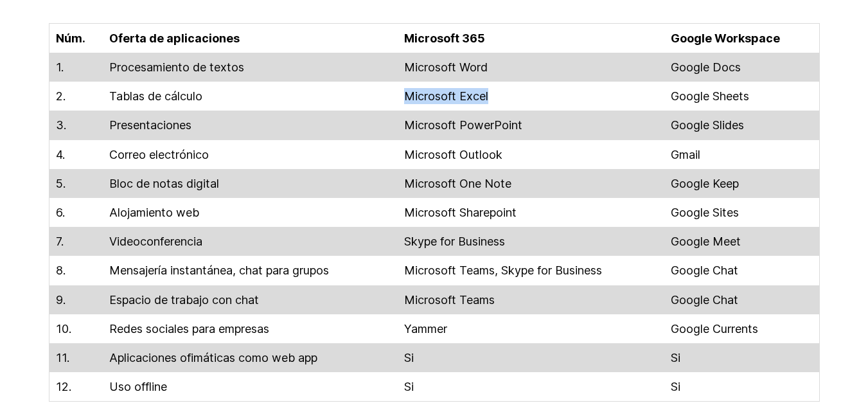 This screenshot has height=412, width=868. I want to click on td: 10., so click(76, 329).